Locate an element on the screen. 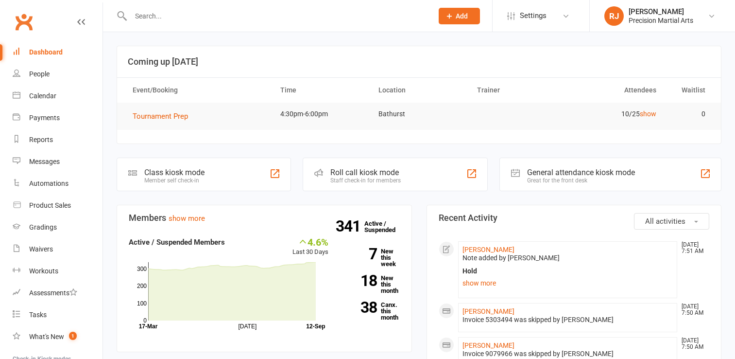  div: Gradings is located at coordinates (43, 227).